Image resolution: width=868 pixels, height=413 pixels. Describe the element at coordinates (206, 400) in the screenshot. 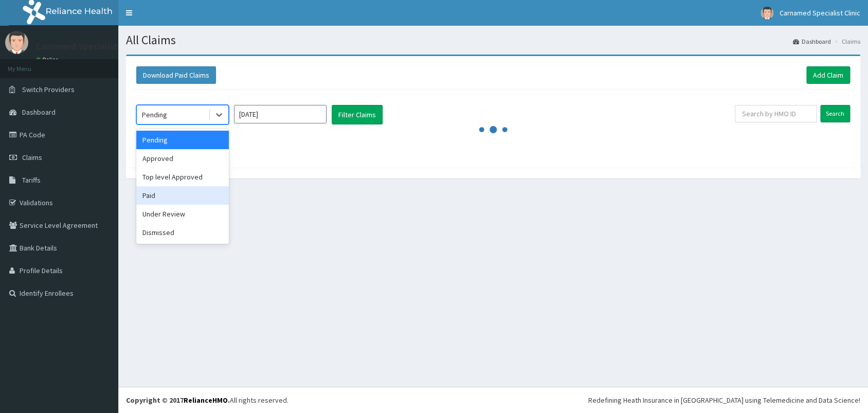

I see `a: RelianceHMO` at that location.